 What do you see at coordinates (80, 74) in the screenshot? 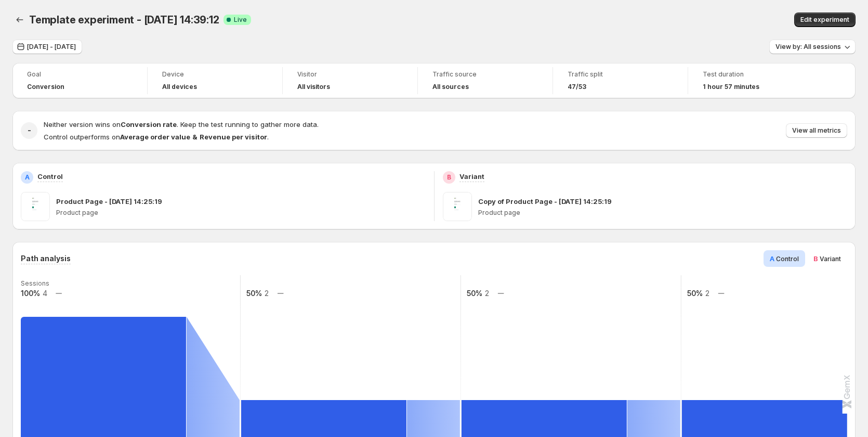
I see `span: Goal` at bounding box center [80, 74].